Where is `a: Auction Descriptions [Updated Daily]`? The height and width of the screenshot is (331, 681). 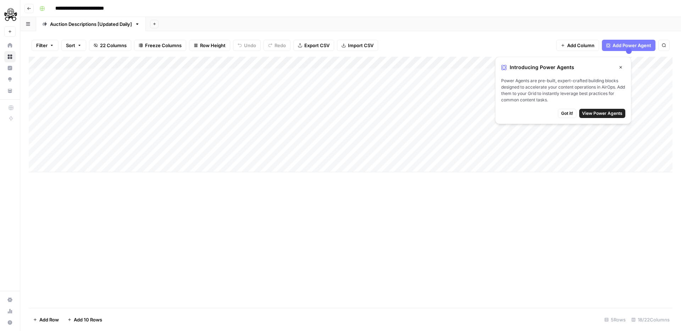 a: Auction Descriptions [Updated Daily] is located at coordinates (91, 24).